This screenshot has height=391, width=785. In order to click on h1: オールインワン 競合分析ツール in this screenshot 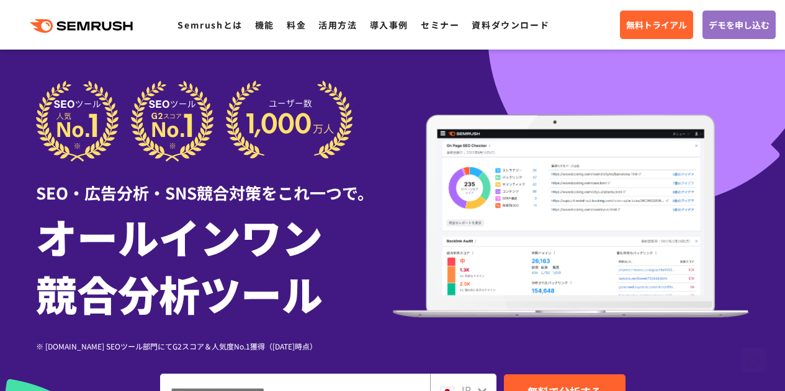, I will do `click(214, 265)`.